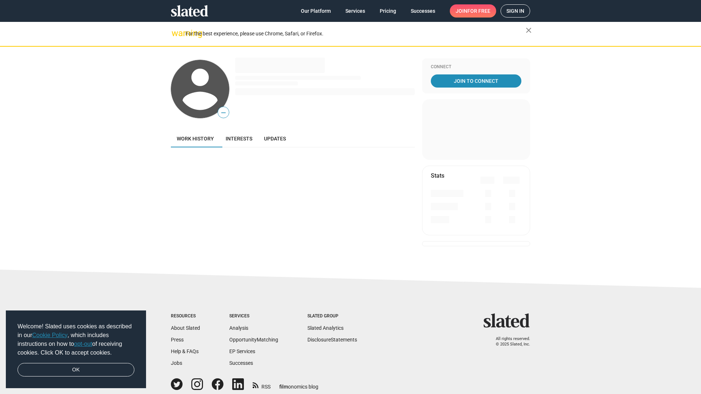 The image size is (701, 394). I want to click on a: Analysis, so click(239, 328).